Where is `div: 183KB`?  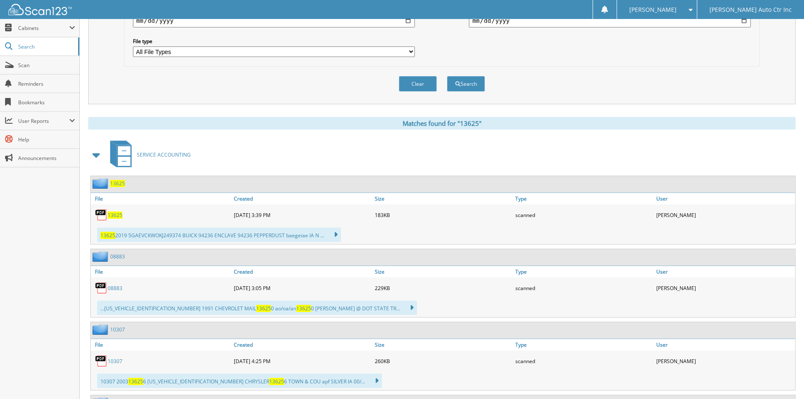 div: 183KB is located at coordinates (443, 215).